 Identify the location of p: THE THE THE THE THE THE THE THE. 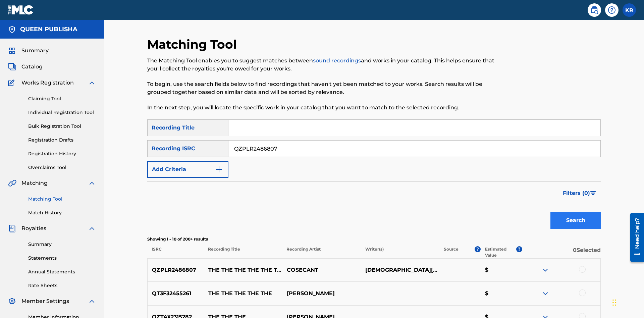
(243, 270).